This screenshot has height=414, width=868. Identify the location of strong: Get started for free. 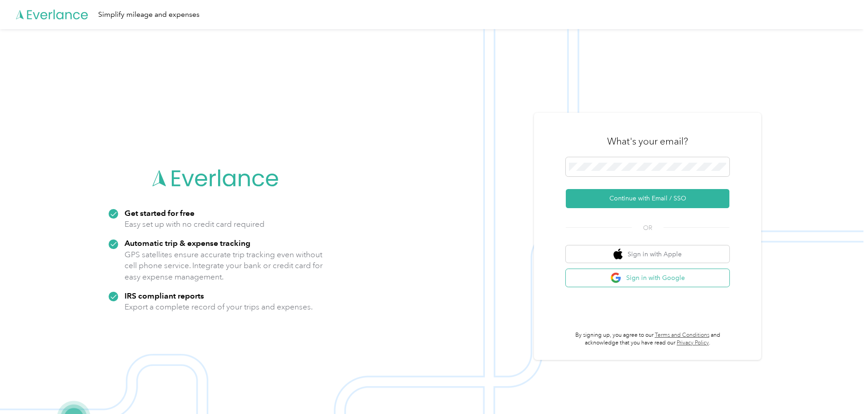
(159, 212).